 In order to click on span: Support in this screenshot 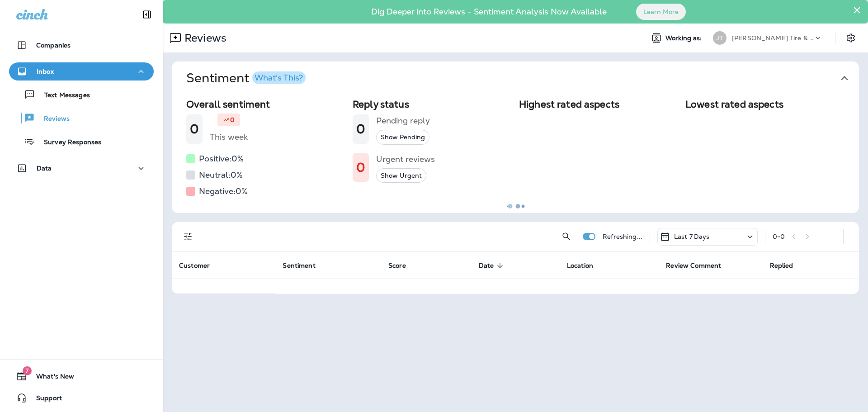, I will do `click(44, 400)`.